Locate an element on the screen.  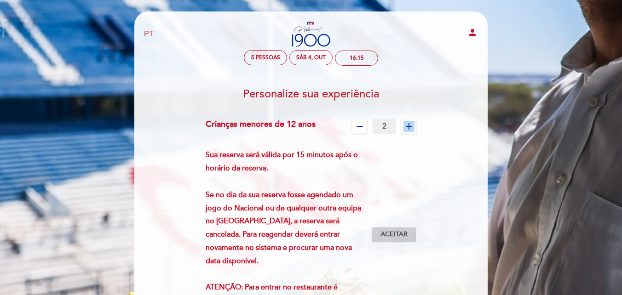
span: 5 pessoas is located at coordinates (265, 58).